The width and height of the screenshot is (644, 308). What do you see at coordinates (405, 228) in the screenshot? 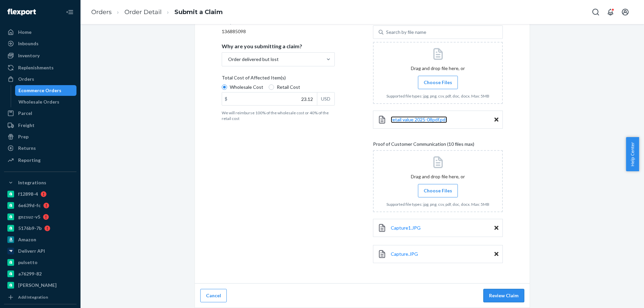
I see `span: Capture1.JPG` at bounding box center [405, 228].